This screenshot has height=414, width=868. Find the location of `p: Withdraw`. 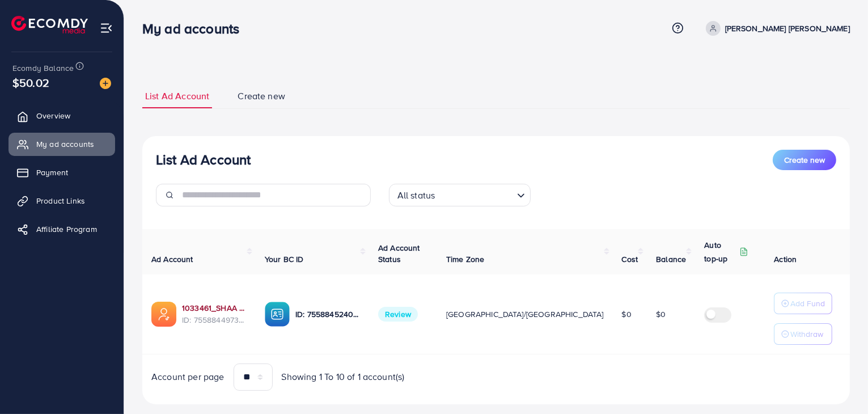

p: Withdraw is located at coordinates (807, 334).